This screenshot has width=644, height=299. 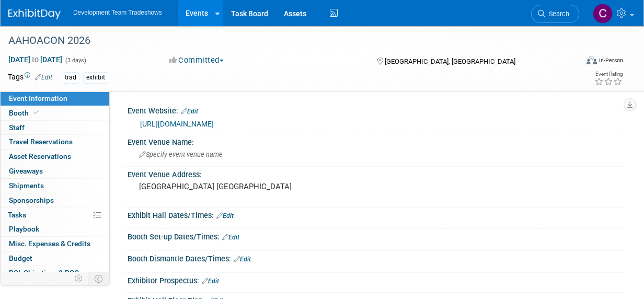 What do you see at coordinates (55, 201) in the screenshot?
I see `a: Sponsorships` at bounding box center [55, 201].